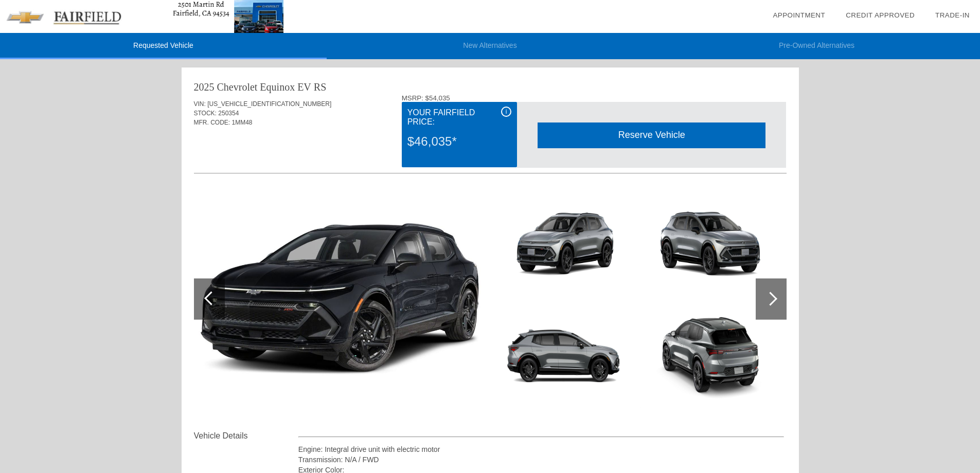  I want to click on li: Pre-Owned Alternatives, so click(816, 46).